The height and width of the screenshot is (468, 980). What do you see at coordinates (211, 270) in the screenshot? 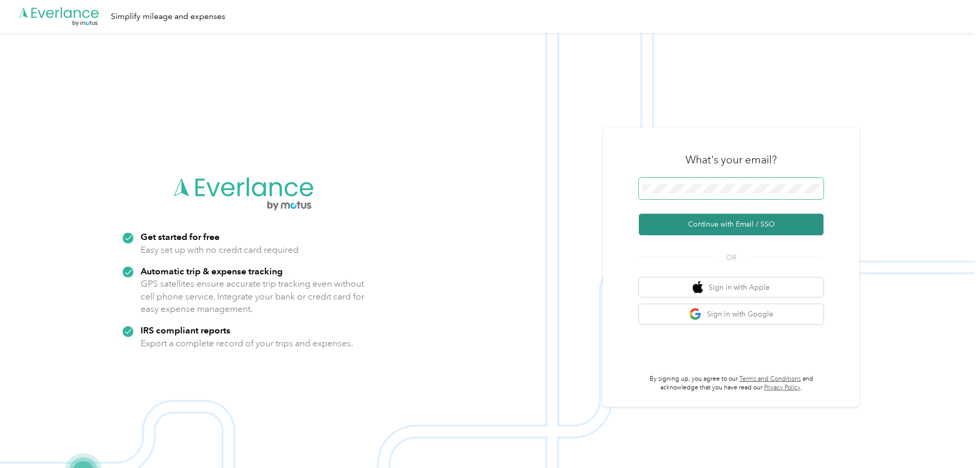
I see `strong: Automatic trip & expense tracking` at bounding box center [211, 270].